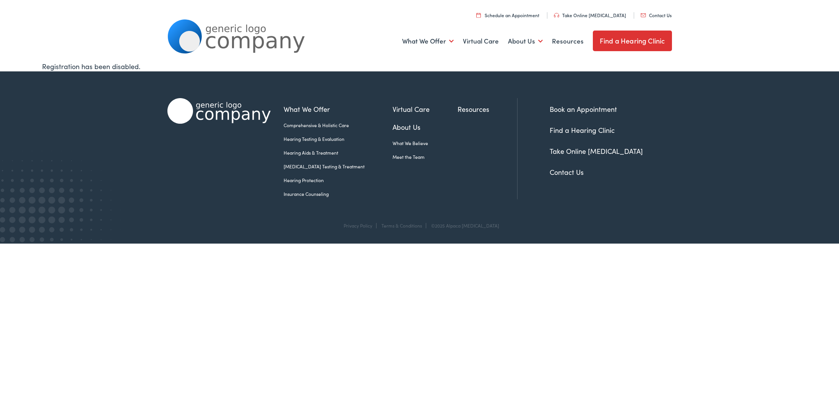  Describe the element at coordinates (338, 194) in the screenshot. I see `a: Insurance Counseling` at that location.